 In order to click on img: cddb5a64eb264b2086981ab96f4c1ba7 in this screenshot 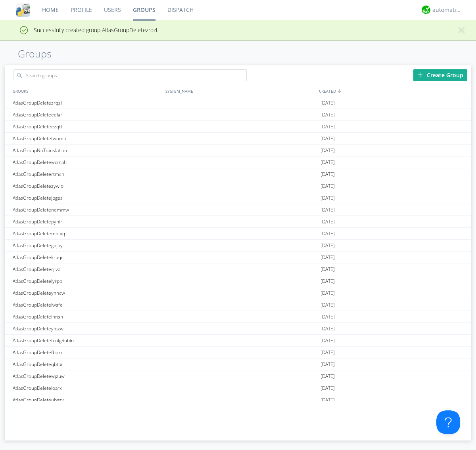, I will do `click(23, 10)`.